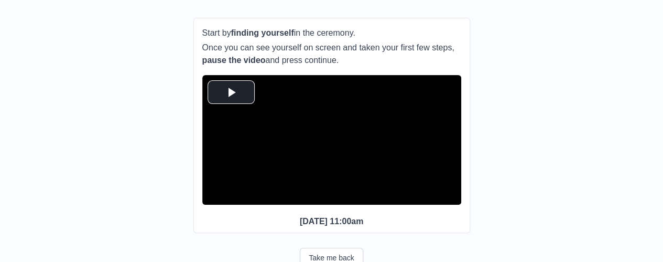 The height and width of the screenshot is (262, 663). Describe the element at coordinates (332, 33) in the screenshot. I see `p: Start by in the ceremony.` at that location.